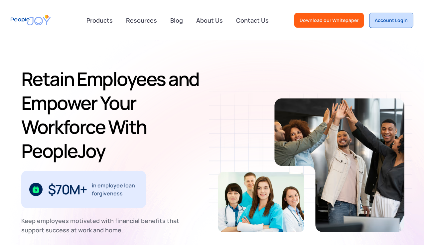 This screenshot has width=424, height=245. I want to click on div: in employee loan forgiveness, so click(115, 189).